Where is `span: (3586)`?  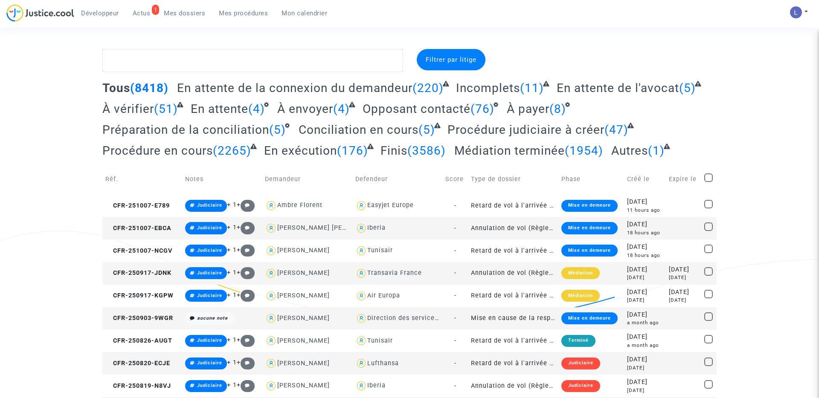 span: (3586) is located at coordinates (426, 151).